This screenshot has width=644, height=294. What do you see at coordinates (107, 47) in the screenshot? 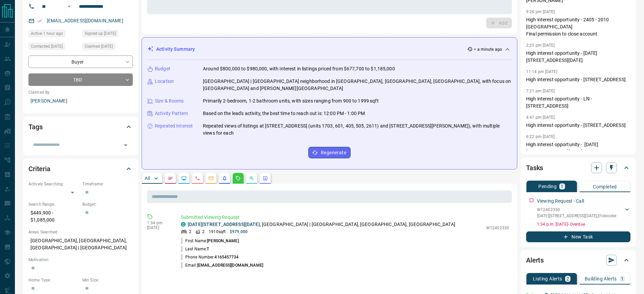
I see `div: Thu Oct 13 2022` at bounding box center [107, 47].